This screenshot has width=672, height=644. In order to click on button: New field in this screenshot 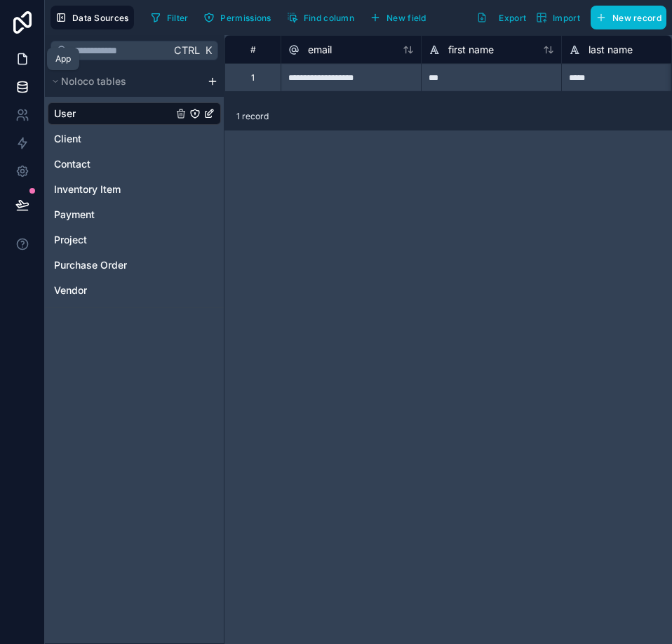, I will do `click(398, 18)`.